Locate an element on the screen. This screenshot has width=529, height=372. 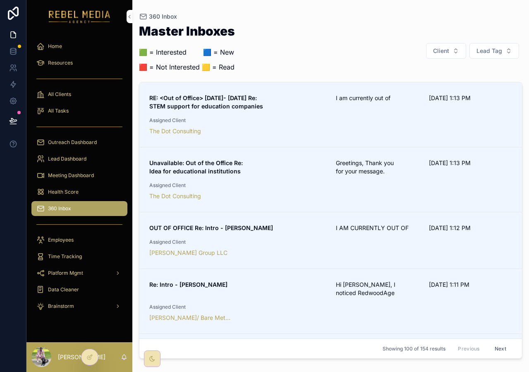
a: Resources is located at coordinates (79, 63).